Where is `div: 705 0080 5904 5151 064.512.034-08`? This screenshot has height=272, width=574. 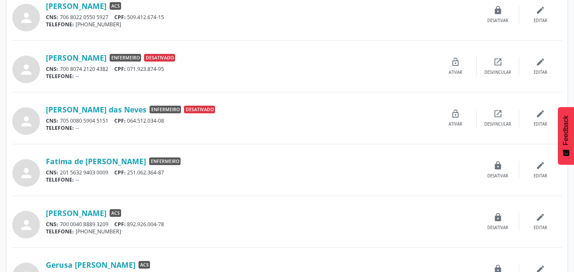 div: 705 0080 5904 5151 064.512.034-08 is located at coordinates (240, 121).